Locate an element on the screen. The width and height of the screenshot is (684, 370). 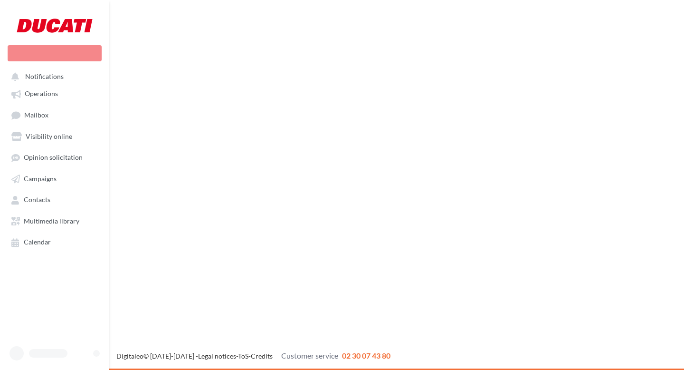
a: Multimedia library is located at coordinates (55, 221).